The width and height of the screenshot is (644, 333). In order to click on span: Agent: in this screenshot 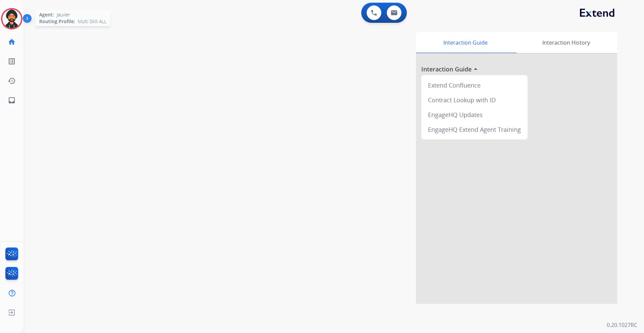, I will do `click(47, 15)`.